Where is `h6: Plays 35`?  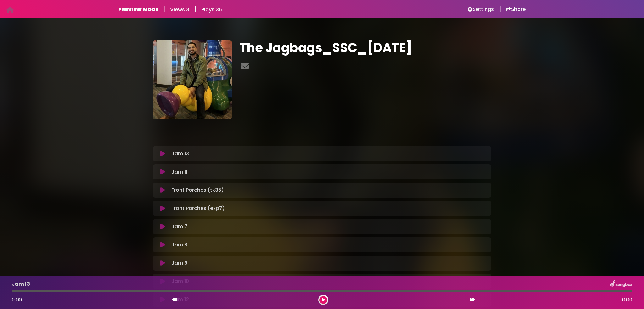
h6: Plays 35 is located at coordinates (212, 9).